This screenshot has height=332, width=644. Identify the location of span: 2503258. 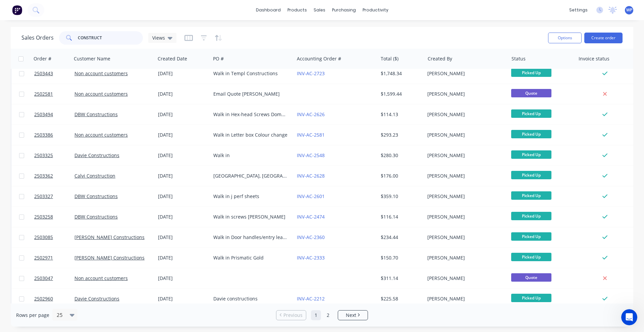
(43, 217).